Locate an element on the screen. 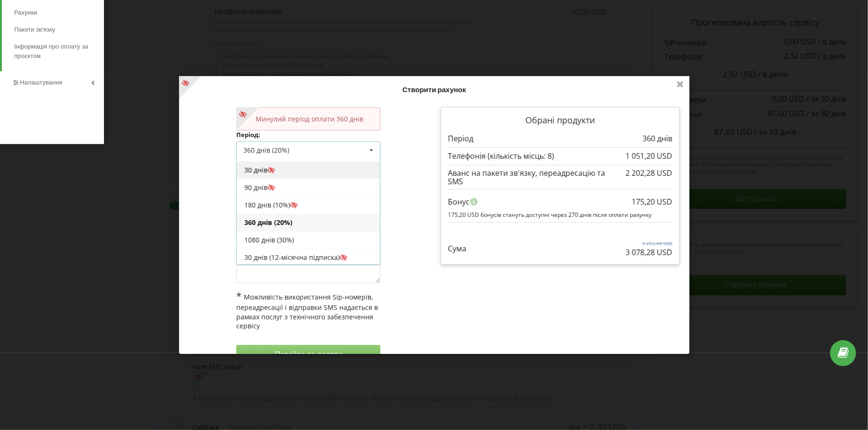  p: Сума is located at coordinates (456, 248).